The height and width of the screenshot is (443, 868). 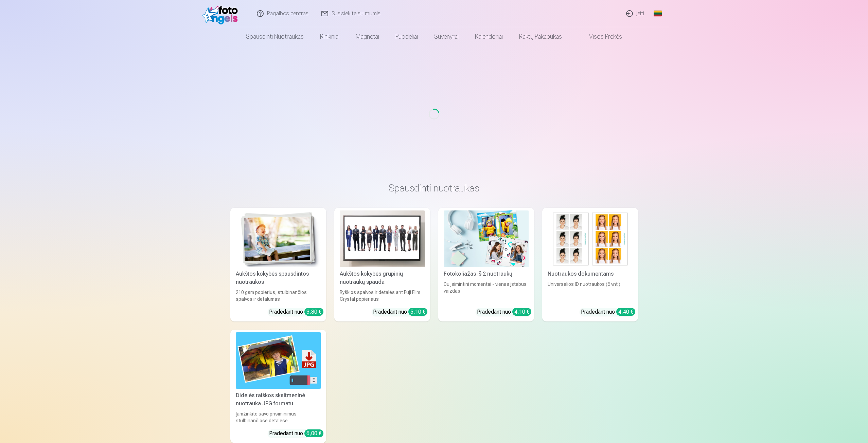 What do you see at coordinates (314, 433) in the screenshot?
I see `div: 6,00 €` at bounding box center [314, 433].